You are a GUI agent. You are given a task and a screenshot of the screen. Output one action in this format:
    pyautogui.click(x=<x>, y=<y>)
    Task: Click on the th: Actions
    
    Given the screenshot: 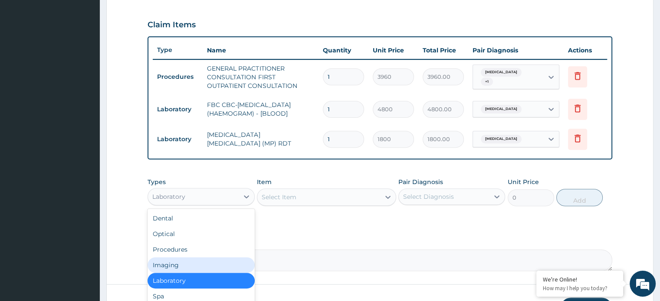 What is the action you would take?
    pyautogui.click(x=585, y=50)
    